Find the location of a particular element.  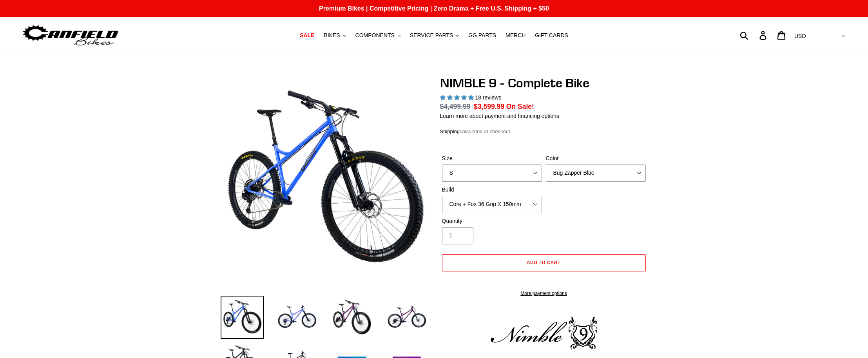

span: $3,599.99 is located at coordinates (489, 107).